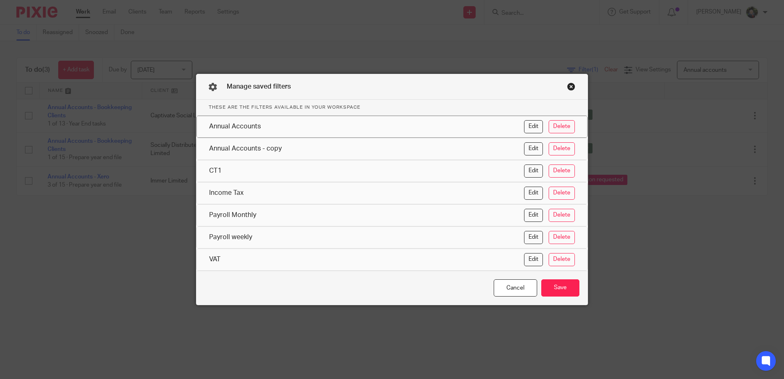 Image resolution: width=784 pixels, height=379 pixels. I want to click on div: Payroll Monthly, so click(366, 215).